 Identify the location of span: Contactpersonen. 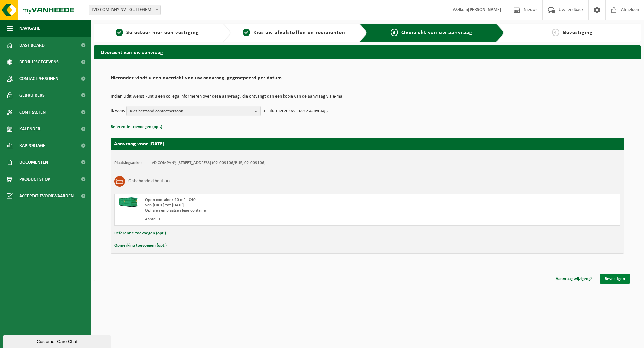
(39, 79).